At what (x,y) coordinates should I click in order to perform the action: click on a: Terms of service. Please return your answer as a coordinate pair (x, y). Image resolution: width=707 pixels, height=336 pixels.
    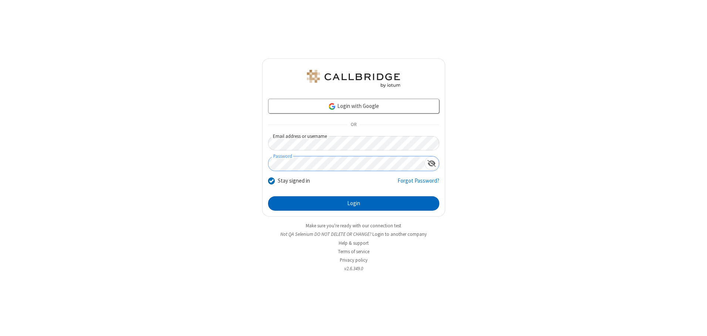
    Looking at the image, I should click on (354, 252).